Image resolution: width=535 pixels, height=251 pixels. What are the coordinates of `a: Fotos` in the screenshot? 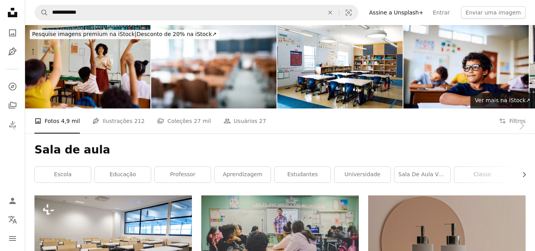 It's located at (13, 33).